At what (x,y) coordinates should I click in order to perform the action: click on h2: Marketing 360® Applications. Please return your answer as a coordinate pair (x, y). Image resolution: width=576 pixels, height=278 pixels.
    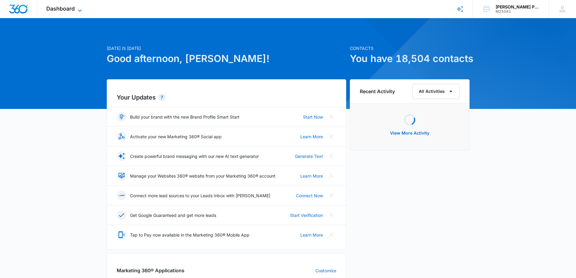
    Looking at the image, I should click on (151, 270).